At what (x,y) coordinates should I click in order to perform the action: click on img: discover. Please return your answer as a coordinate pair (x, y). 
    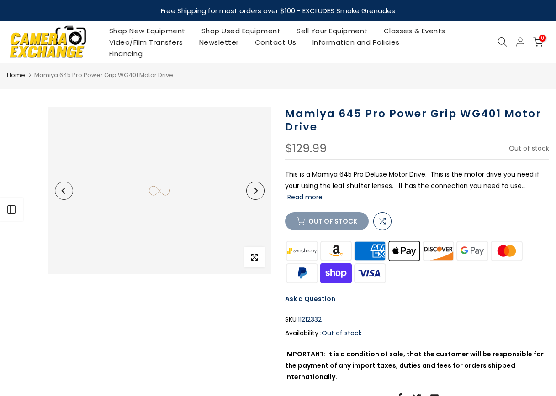
    Looking at the image, I should click on (438, 251).